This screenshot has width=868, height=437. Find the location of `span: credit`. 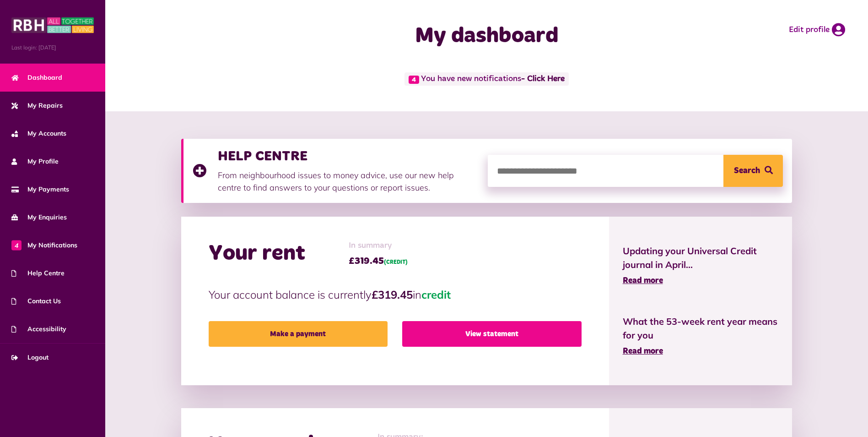

span: credit is located at coordinates (436, 295).